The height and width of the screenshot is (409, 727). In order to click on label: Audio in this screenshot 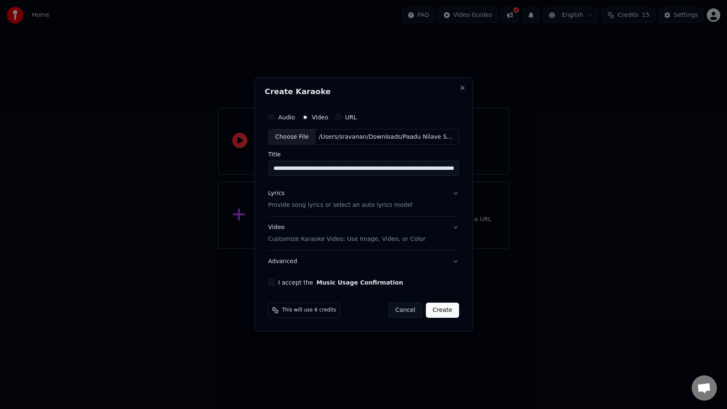, I will do `click(287, 117)`.